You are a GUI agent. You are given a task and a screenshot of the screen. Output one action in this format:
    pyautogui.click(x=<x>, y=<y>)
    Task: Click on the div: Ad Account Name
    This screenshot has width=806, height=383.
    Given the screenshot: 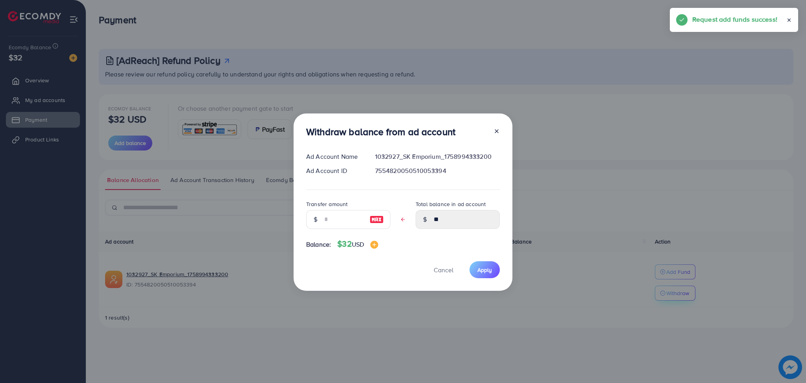 What is the action you would take?
    pyautogui.click(x=334, y=156)
    